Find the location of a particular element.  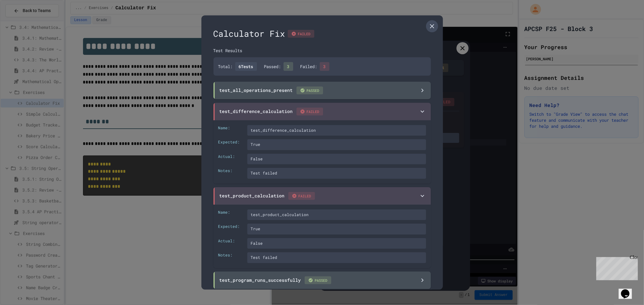

div: test_all_operations_present is located at coordinates (271, 90).